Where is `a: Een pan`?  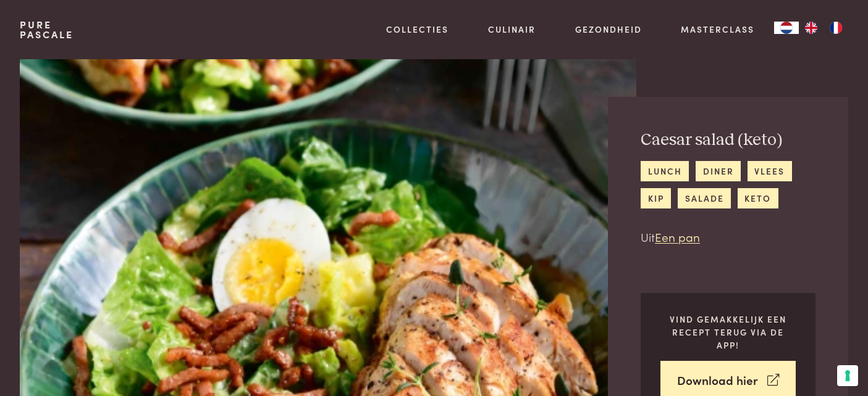
a: Een pan is located at coordinates (677, 236).